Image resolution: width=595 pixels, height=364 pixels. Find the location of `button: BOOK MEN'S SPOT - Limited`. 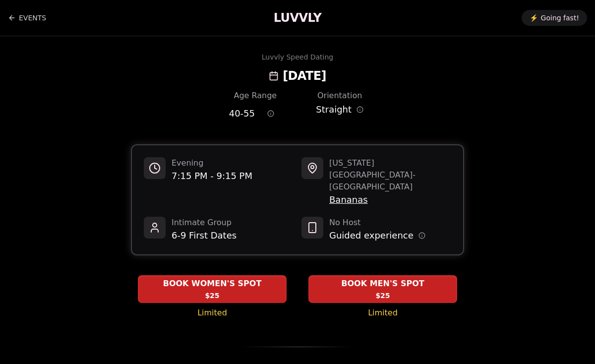

button: BOOK MEN'S SPOT - Limited is located at coordinates (383, 289).